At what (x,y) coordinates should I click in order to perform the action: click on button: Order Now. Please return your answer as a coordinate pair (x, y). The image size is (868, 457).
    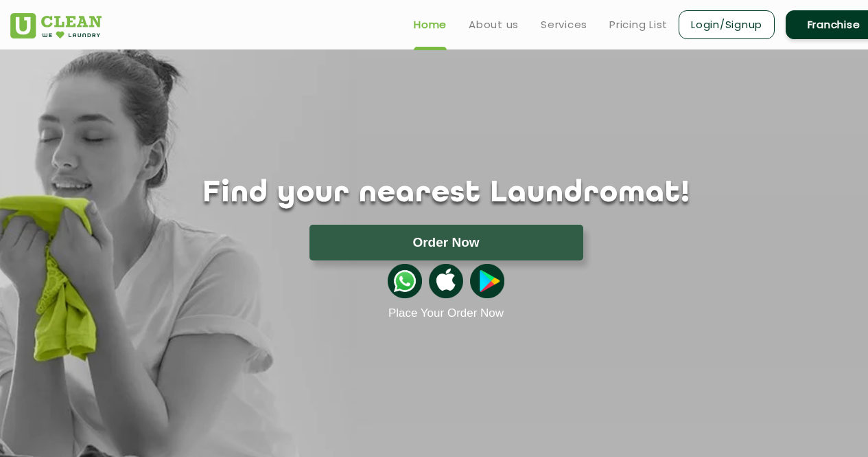
    Looking at the image, I should click on (446, 242).